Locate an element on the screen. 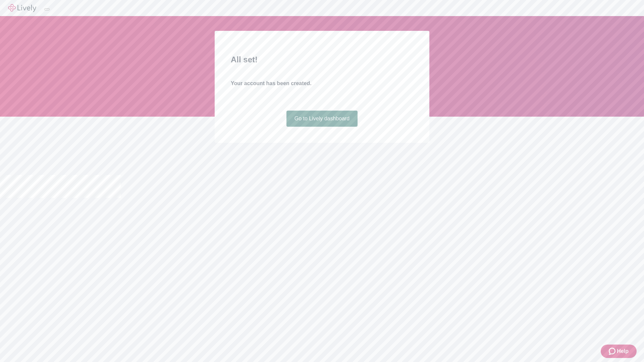 This screenshot has width=644, height=362. button: Zendesk support iconHelp is located at coordinates (619, 351).